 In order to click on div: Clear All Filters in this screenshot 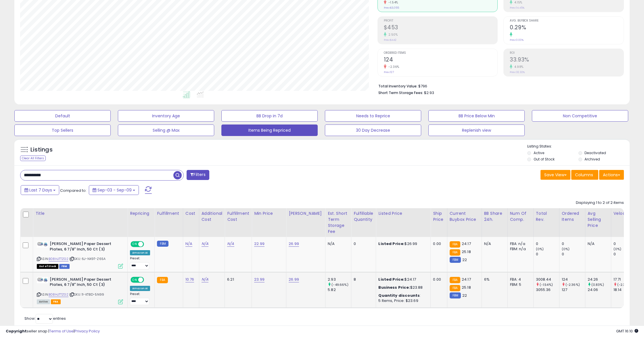, I will do `click(33, 158)`.